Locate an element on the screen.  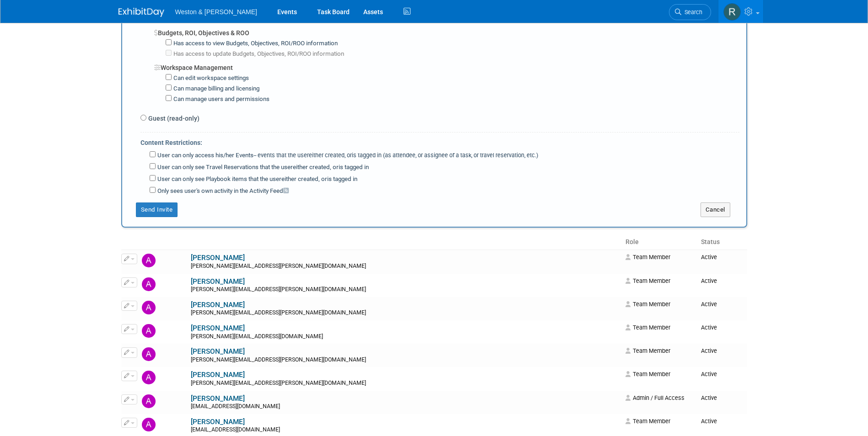
span: -- events that the user is tagged in (as attendee, or assignee of a task, or travel reservation, ... is located at coordinates (396, 155).